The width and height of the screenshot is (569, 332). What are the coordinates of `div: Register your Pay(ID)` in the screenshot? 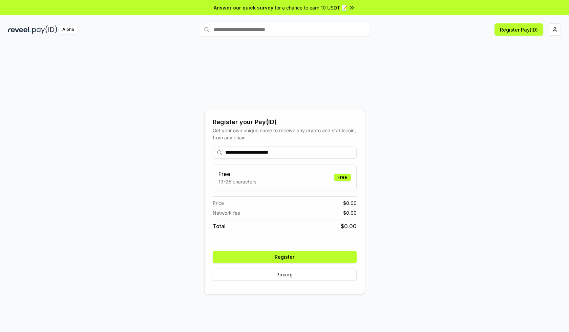 It's located at (284, 122).